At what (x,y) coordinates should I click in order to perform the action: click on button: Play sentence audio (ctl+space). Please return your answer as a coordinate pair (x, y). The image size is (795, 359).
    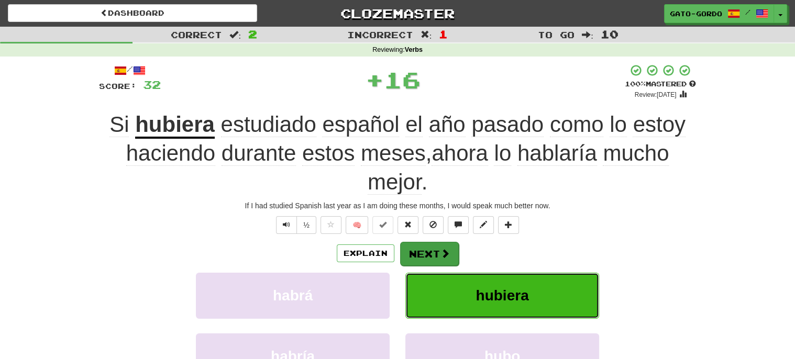
    Looking at the image, I should click on (287, 225).